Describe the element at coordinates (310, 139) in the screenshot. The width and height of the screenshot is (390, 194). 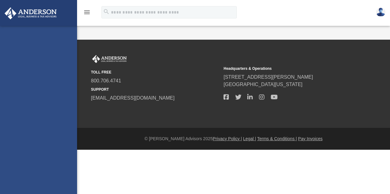
I see `a: Pay Invoices` at that location.